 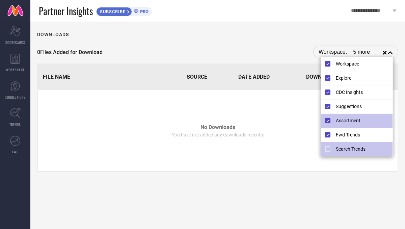 I want to click on span: You have not added any downloads recently, so click(x=218, y=135).